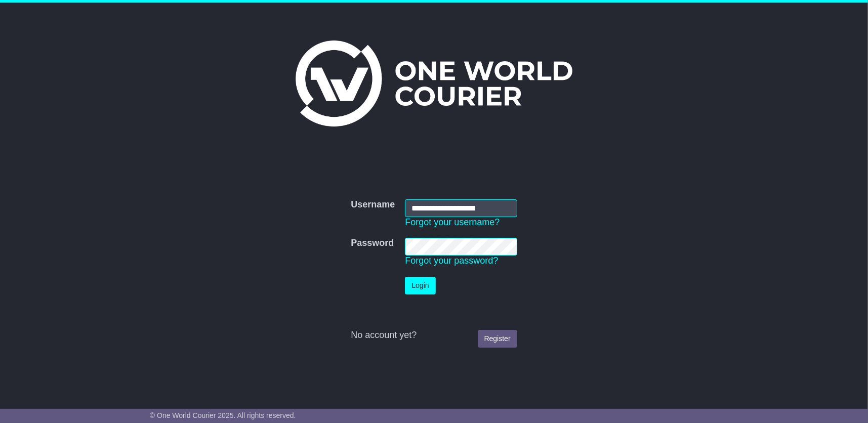 Image resolution: width=868 pixels, height=423 pixels. What do you see at coordinates (420, 285) in the screenshot?
I see `button: Login` at bounding box center [420, 285].